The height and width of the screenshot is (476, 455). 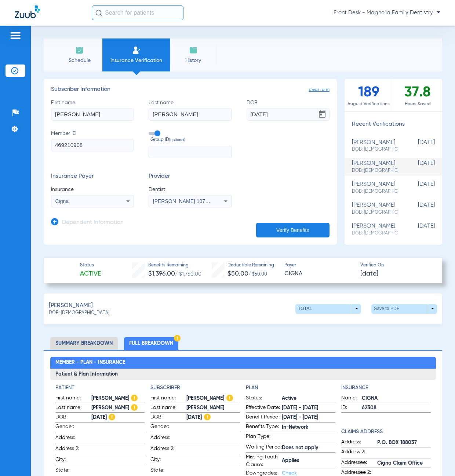 What do you see at coordinates (264, 399) in the screenshot?
I see `span: Status:` at bounding box center [264, 399].